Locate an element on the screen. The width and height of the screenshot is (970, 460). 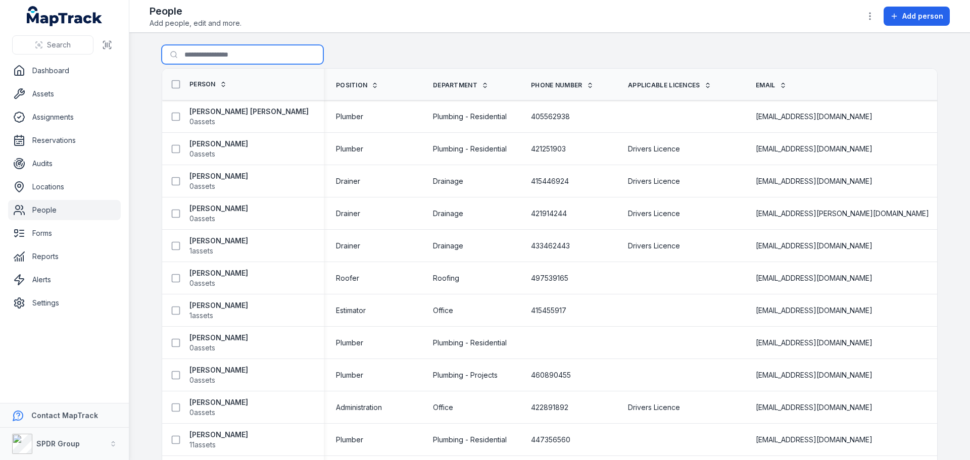
span: Search is located at coordinates (59, 45).